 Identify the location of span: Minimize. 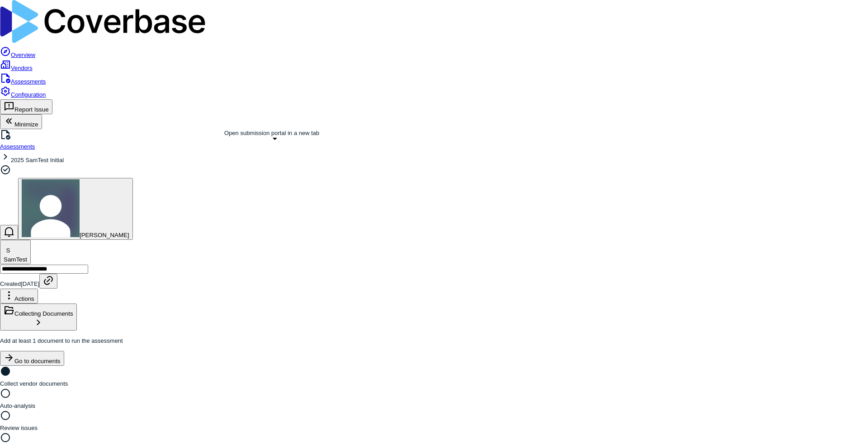
(26, 124).